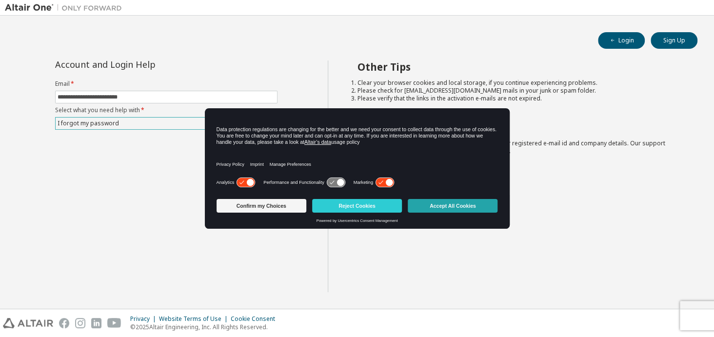  What do you see at coordinates (519, 67) in the screenshot?
I see `h2: Other Tips` at bounding box center [519, 67].